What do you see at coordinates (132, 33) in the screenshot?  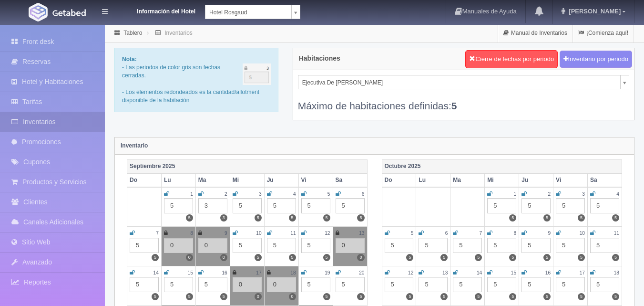 I see `a: Tablero` at bounding box center [132, 33].